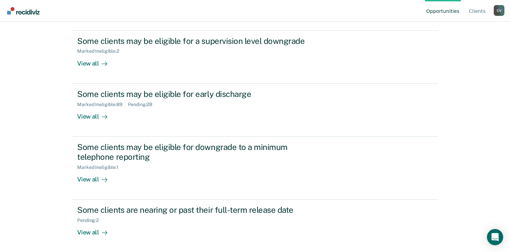 The height and width of the screenshot is (252, 510). Describe the element at coordinates (499, 10) in the screenshot. I see `button: Profile dropdown button` at that location.